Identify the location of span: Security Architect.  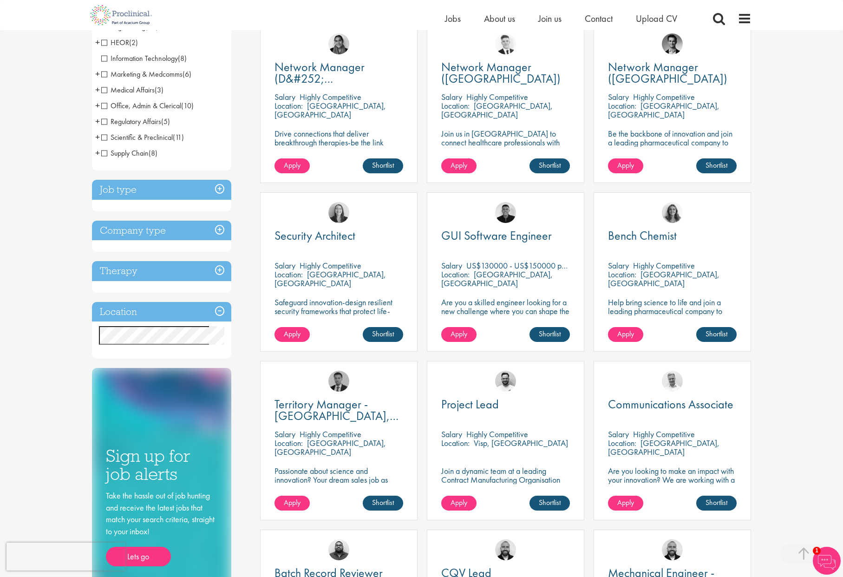
(315, 235).